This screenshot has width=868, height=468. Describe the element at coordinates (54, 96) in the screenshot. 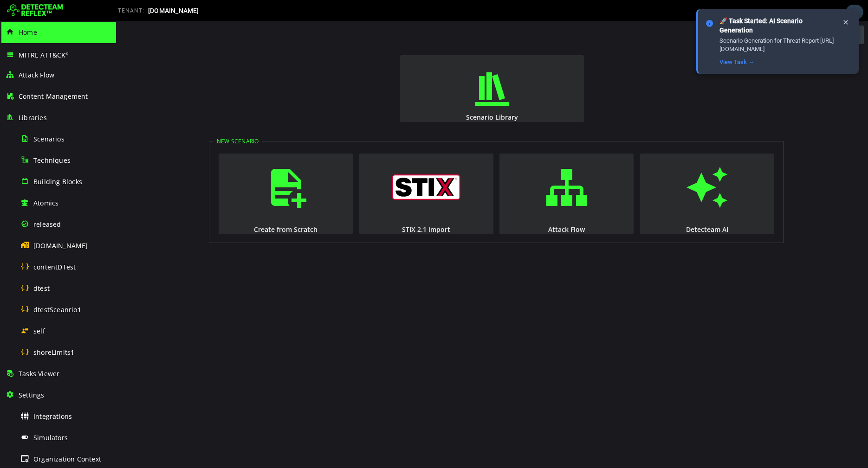

I see `span: Content Management` at that location.